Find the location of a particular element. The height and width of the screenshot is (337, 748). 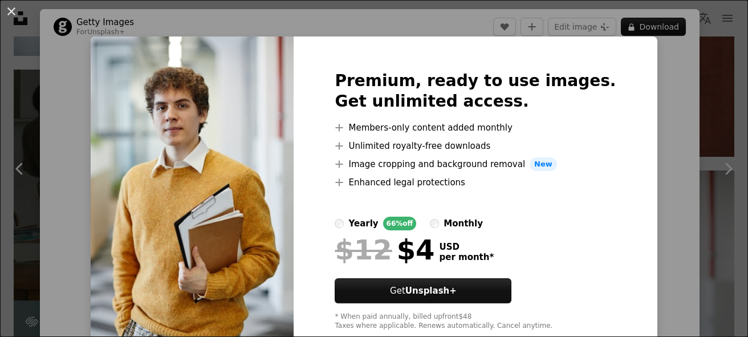

span: New is located at coordinates (543, 164).